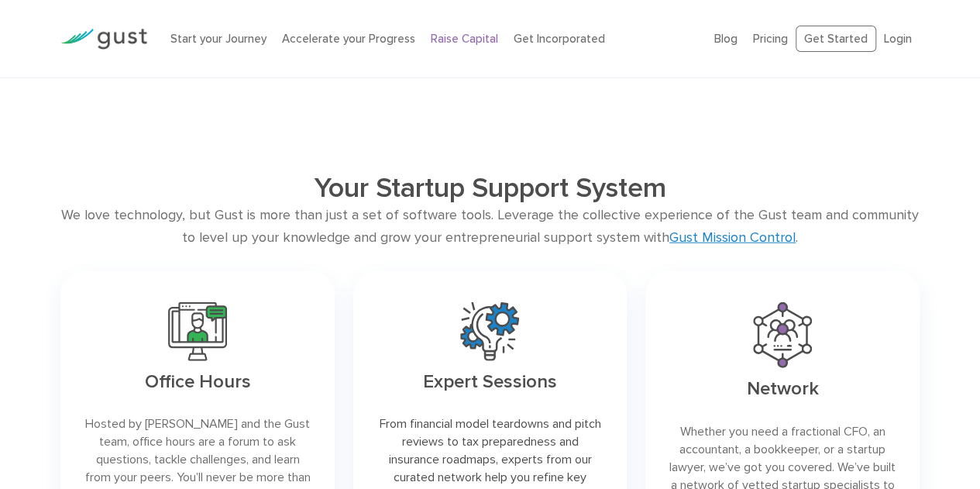 This screenshot has width=980, height=489. What do you see at coordinates (770, 39) in the screenshot?
I see `a: Pricing` at bounding box center [770, 39].